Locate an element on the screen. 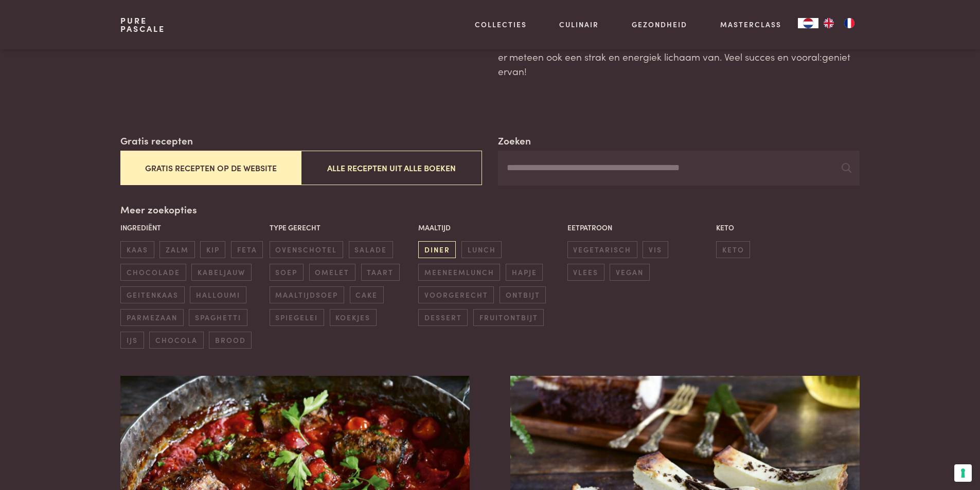  span: chocolade is located at coordinates (153, 272).